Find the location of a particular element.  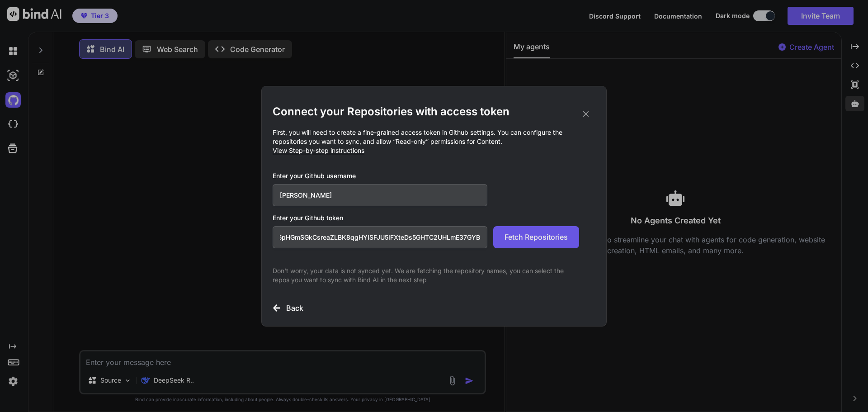

p: First, you will need to create a fine-grained access token in Github settings. You can configure ... is located at coordinates (434, 142).